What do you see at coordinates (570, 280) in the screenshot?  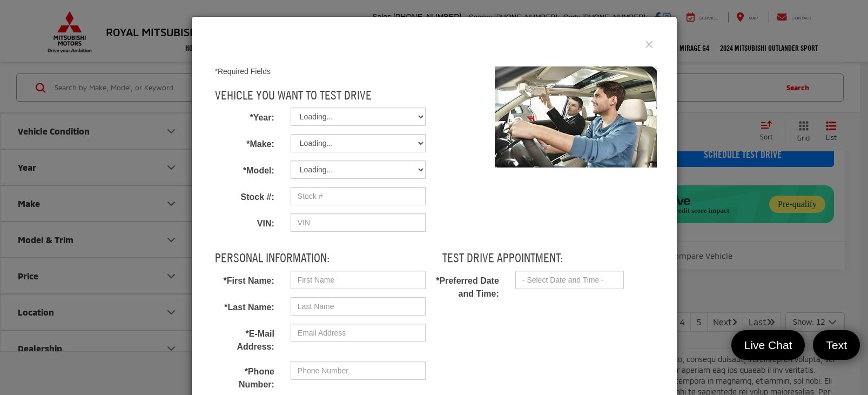 I see `input: - Select Date and Time -` at bounding box center [570, 280].